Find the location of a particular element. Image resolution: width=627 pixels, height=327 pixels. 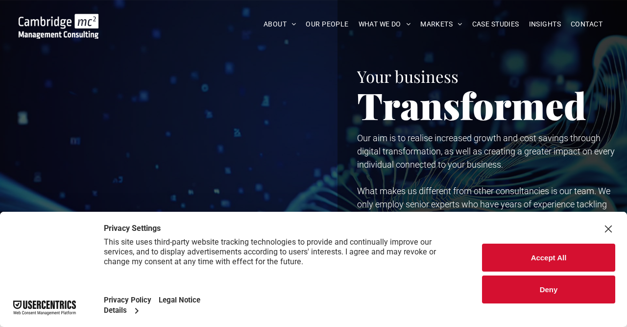

span: What makes us different from other consultancies is our team. We only employ senior experts who h... is located at coordinates (483, 204).